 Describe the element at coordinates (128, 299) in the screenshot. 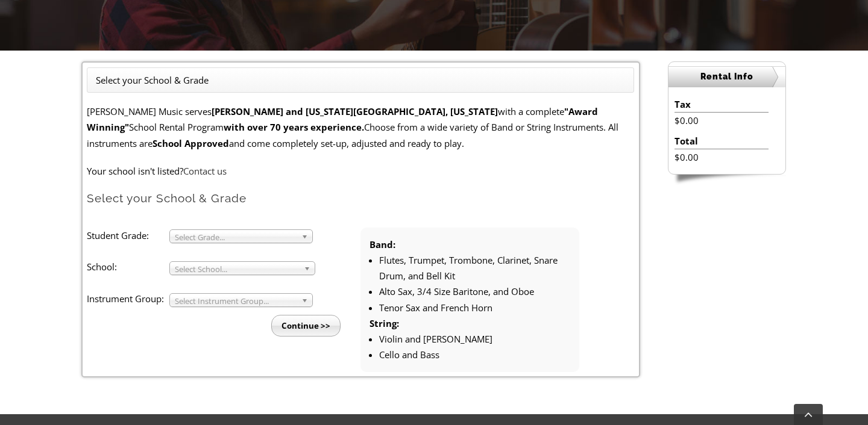

I see `label: Instrument Group:` at that location.